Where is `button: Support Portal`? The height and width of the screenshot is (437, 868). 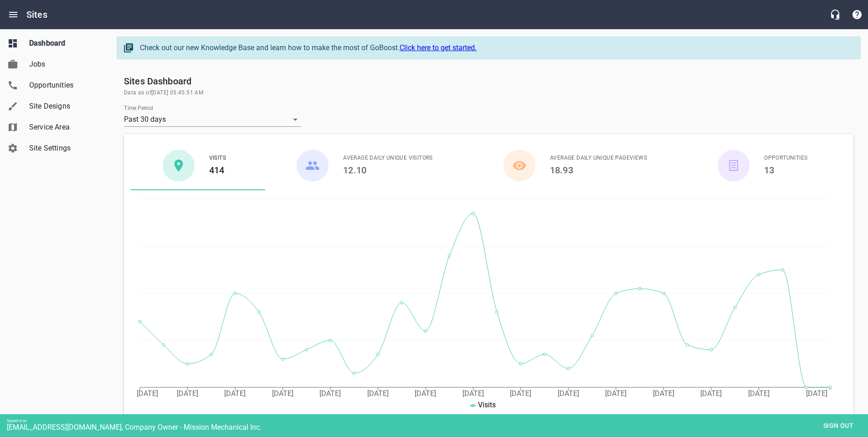
button: Support Portal is located at coordinates (857, 15).